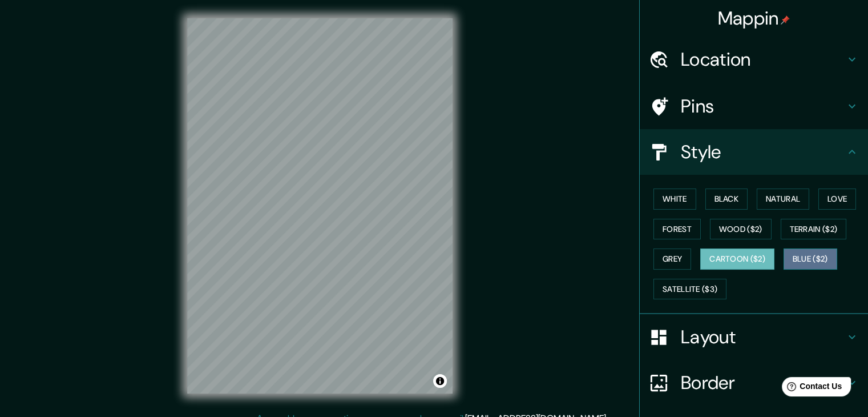 Image resolution: width=868 pixels, height=417 pixels. I want to click on h4: Pins, so click(763, 106).